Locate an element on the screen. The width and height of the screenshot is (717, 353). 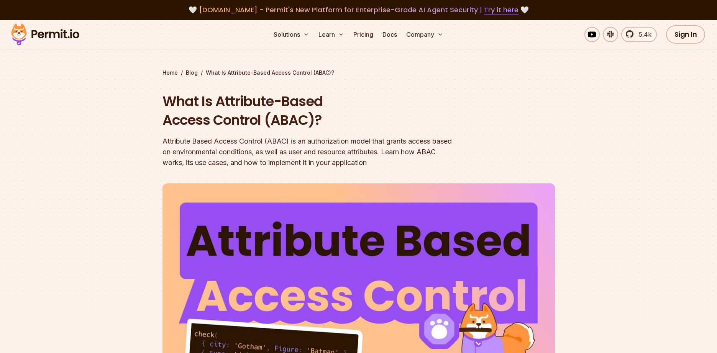
div: Attribute Based Access Control (ABAC) is an authorization model that grants access based on envir... is located at coordinates (310, 152).